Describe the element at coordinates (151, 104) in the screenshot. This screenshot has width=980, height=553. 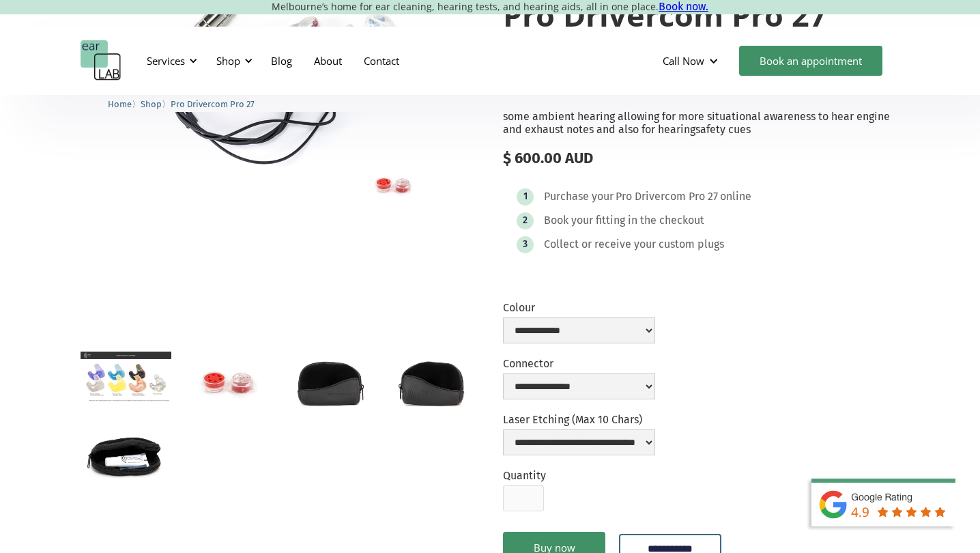
I see `span: Shop` at that location.